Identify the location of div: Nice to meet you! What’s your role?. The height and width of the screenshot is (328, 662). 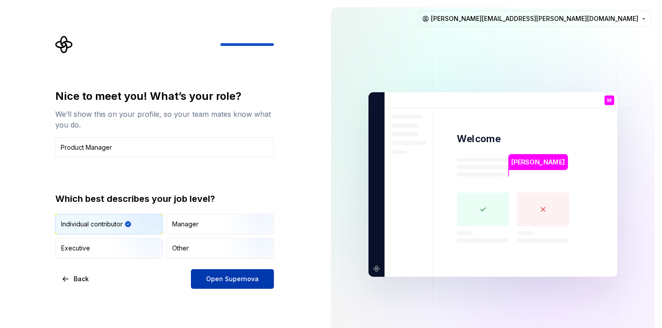
(165, 96).